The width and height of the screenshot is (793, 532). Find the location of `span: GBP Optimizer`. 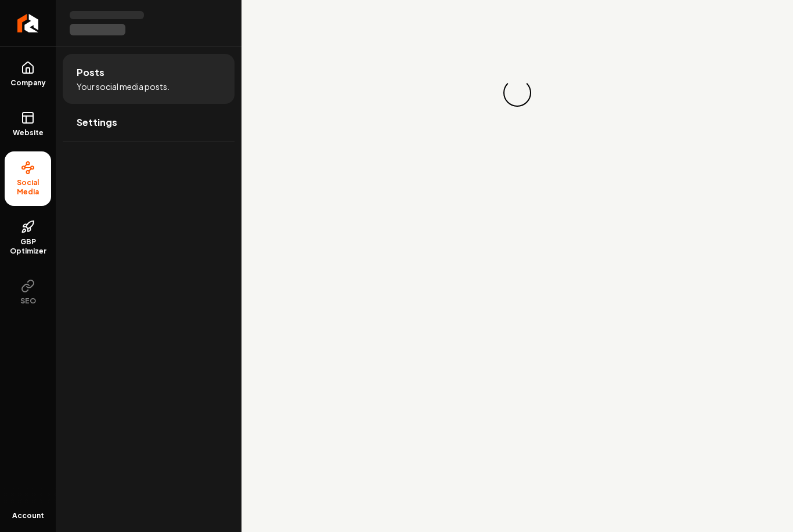

span: GBP Optimizer is located at coordinates (28, 247).